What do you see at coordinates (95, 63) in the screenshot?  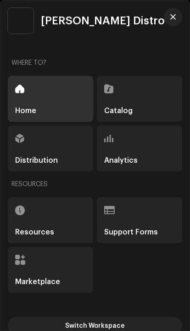 I see `re-a-nav-header: Where to?` at bounding box center [95, 63].